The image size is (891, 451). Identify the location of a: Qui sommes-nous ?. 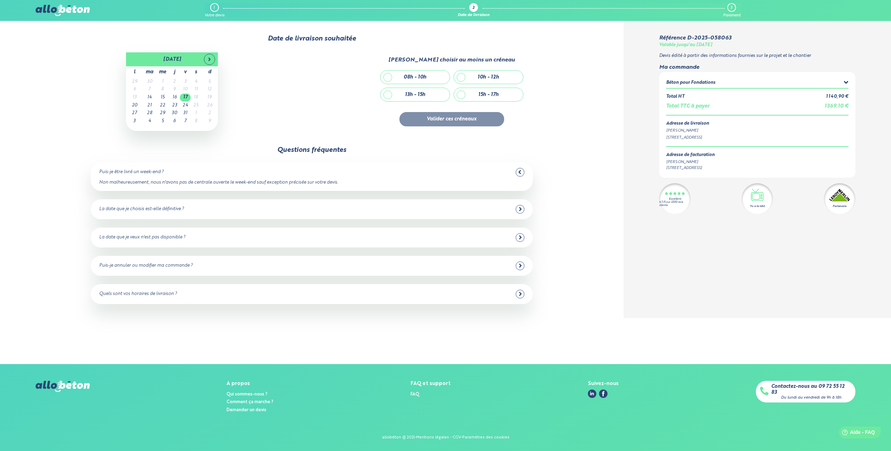
(247, 394).